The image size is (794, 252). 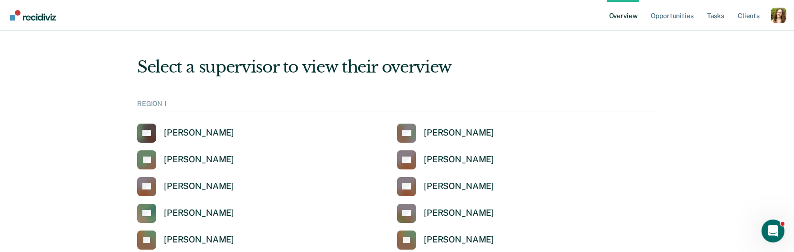 I want to click on div: REGION 1, so click(x=397, y=106).